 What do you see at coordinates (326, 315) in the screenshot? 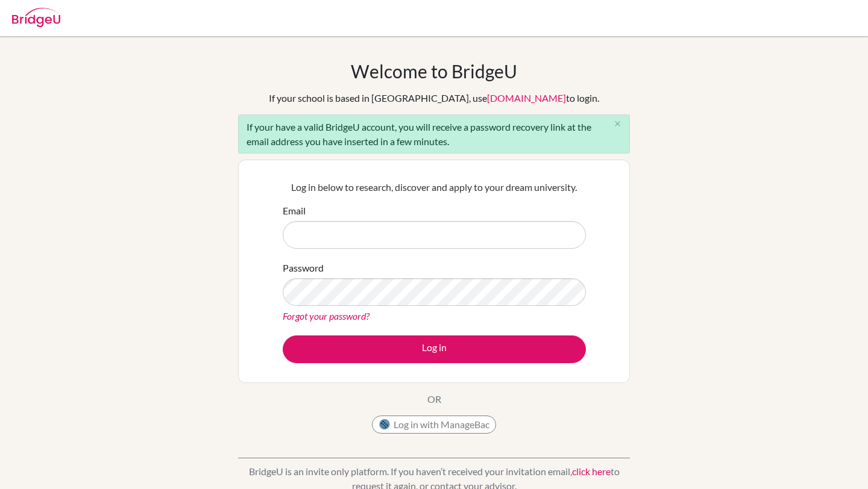
I see `a: Forgot your password?` at bounding box center [326, 315].